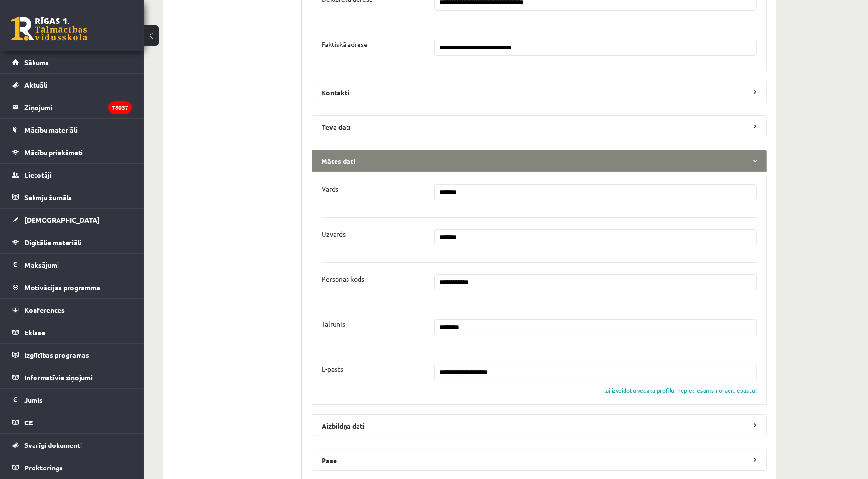  Describe the element at coordinates (53, 242) in the screenshot. I see `span: Digitālie materiāli` at that location.